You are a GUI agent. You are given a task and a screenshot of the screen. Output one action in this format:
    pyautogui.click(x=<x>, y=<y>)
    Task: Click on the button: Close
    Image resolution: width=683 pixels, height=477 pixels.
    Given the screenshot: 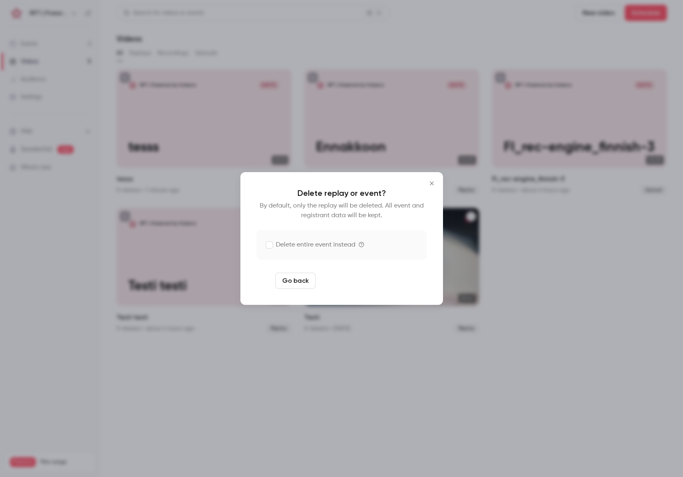 What is the action you would take?
    pyautogui.click(x=432, y=183)
    